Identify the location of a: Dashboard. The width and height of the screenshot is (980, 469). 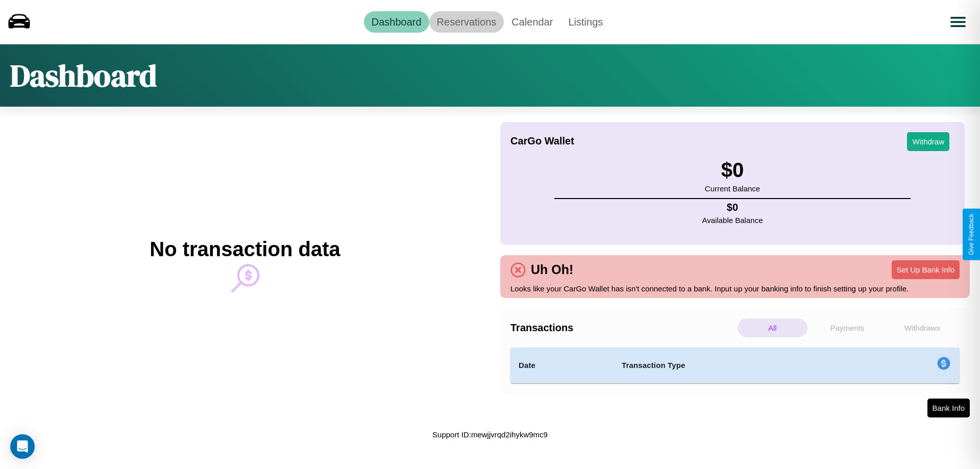
(397, 22).